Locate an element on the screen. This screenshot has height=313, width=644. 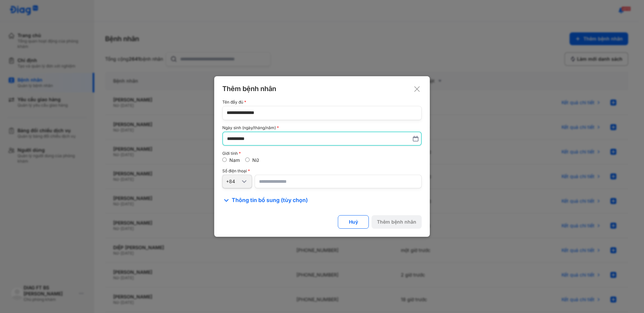
label: Nữ is located at coordinates (255, 159).